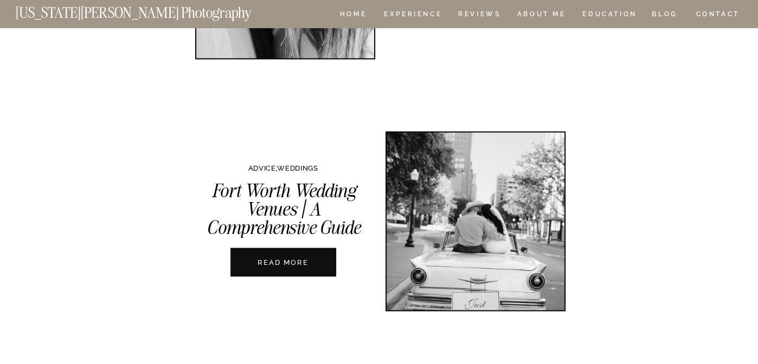 The width and height of the screenshot is (758, 364). What do you see at coordinates (412, 15) in the screenshot?
I see `nav: Experience` at bounding box center [412, 15].